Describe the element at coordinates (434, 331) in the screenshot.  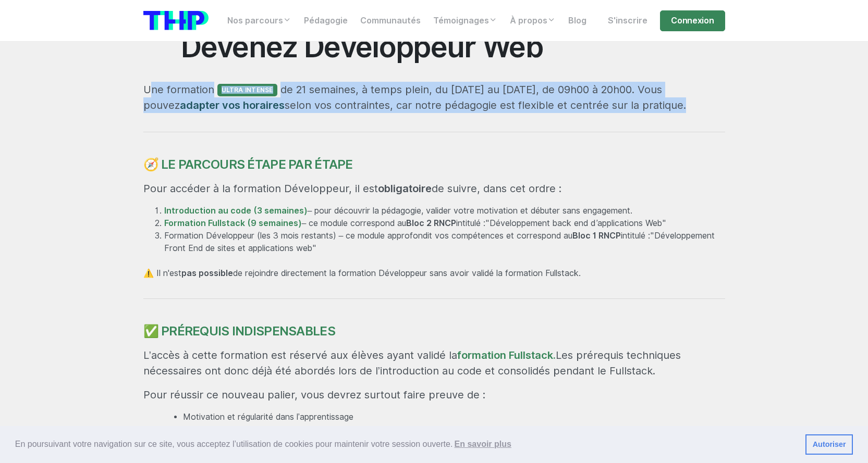
I see `h4: ✅ Prérequis indispensables` at that location.